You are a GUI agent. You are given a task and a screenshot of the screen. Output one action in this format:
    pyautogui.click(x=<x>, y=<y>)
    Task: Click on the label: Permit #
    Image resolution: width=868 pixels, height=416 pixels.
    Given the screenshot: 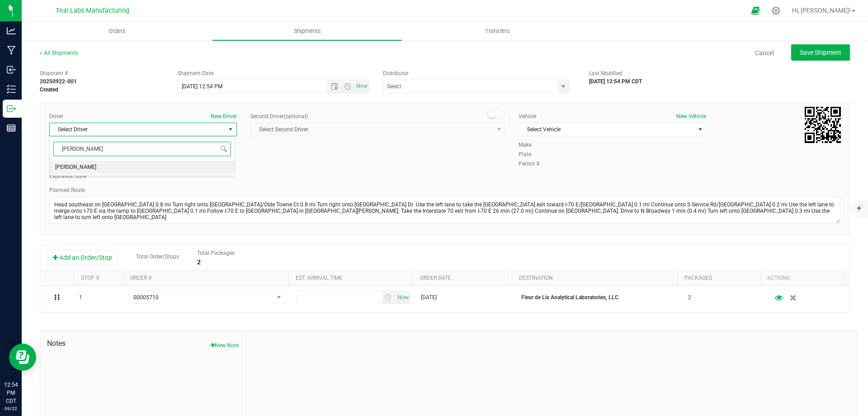 What is the action you would take?
    pyautogui.click(x=532, y=164)
    